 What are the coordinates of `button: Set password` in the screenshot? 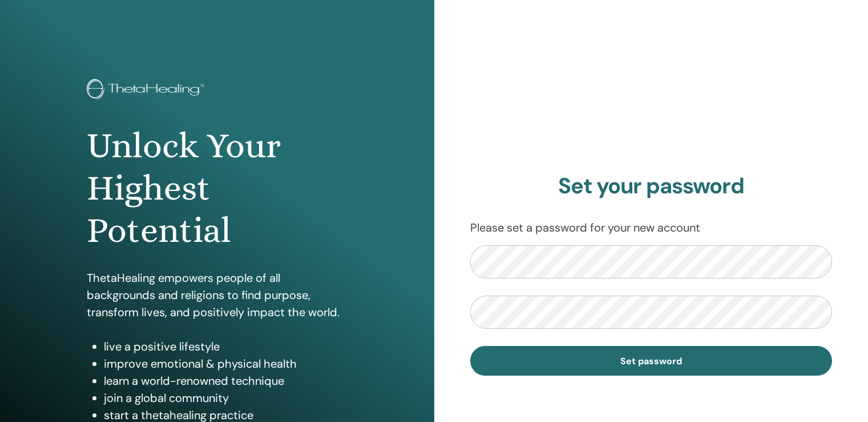 It's located at (651, 360).